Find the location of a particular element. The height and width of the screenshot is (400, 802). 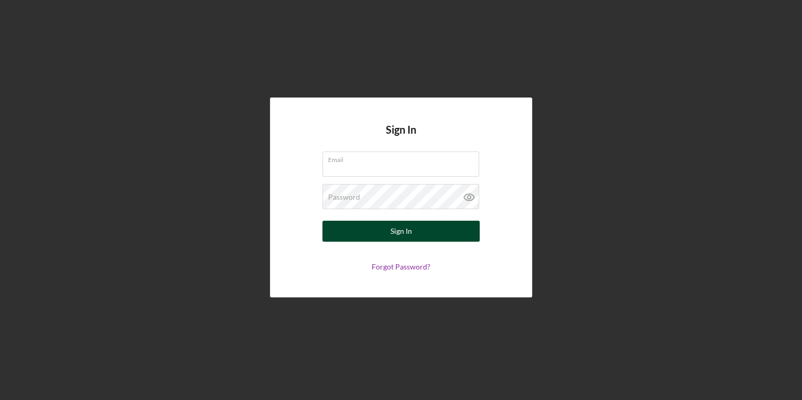

label: Password is located at coordinates (344, 197).